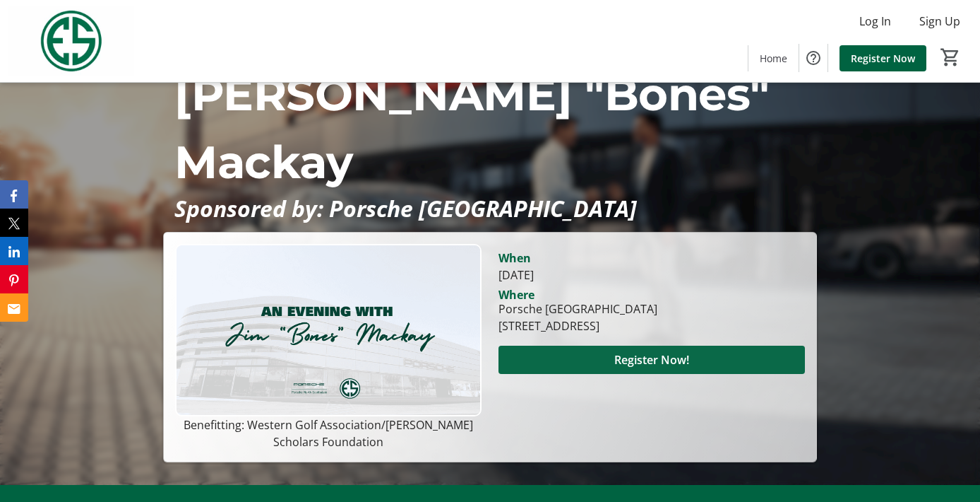 This screenshot has width=980, height=502. What do you see at coordinates (71, 41) in the screenshot?
I see `img: Evans Scholars Foundation's Logo` at bounding box center [71, 41].